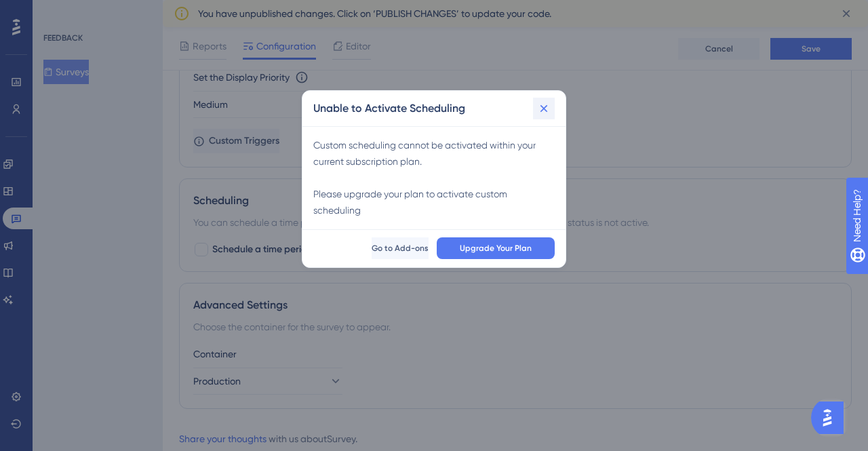 The image size is (868, 451). What do you see at coordinates (58, 12) in the screenshot?
I see `span: Need Help?` at bounding box center [58, 12].